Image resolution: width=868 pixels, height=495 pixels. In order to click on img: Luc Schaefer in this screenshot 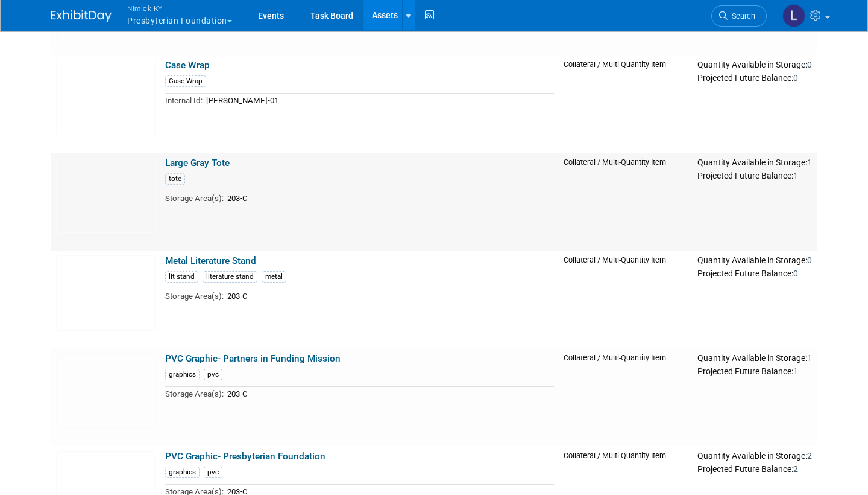, I will do `click(794, 16)`.